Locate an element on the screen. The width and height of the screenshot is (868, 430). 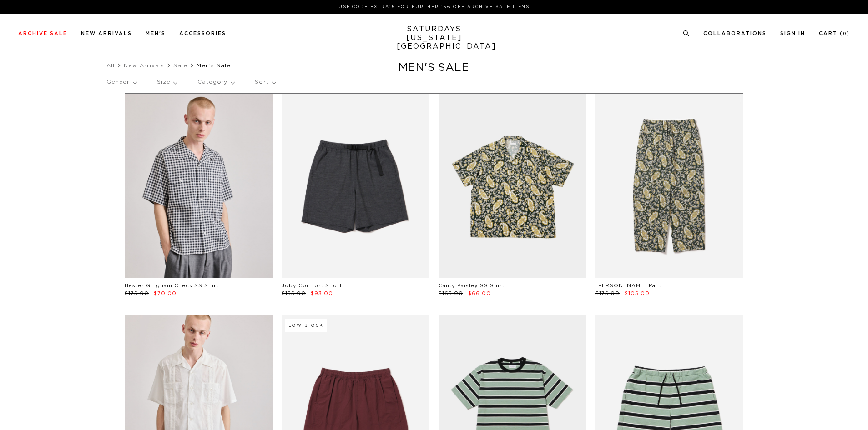
div: Low Stock is located at coordinates (306, 326).